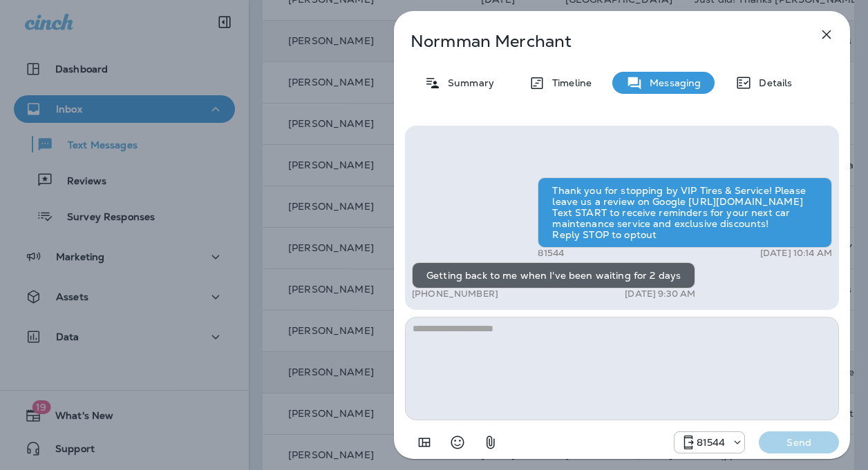  What do you see at coordinates (467, 83) in the screenshot?
I see `p: Summary` at bounding box center [467, 83].